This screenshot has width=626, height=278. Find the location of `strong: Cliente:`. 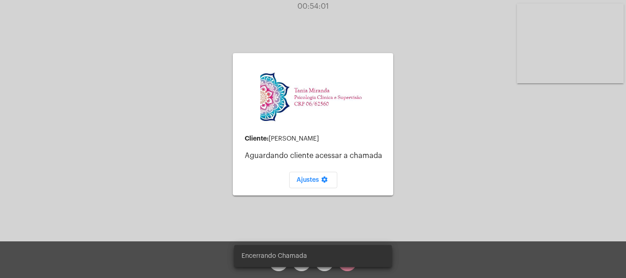

strong: Cliente: is located at coordinates (257, 138).